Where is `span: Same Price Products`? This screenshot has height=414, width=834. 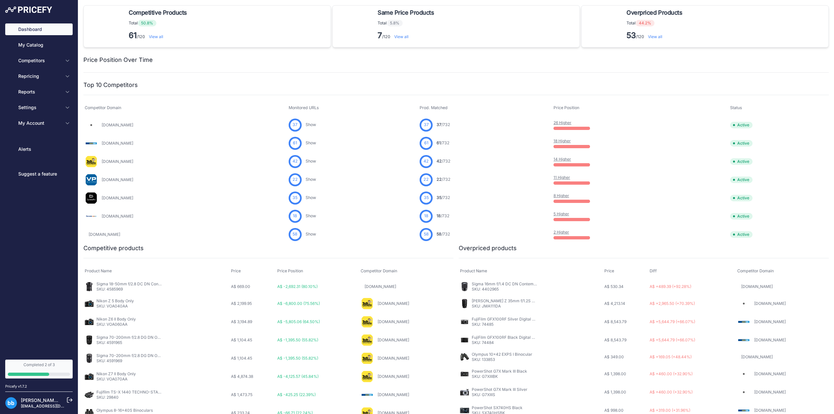 span: Same Price Products is located at coordinates (405, 13).